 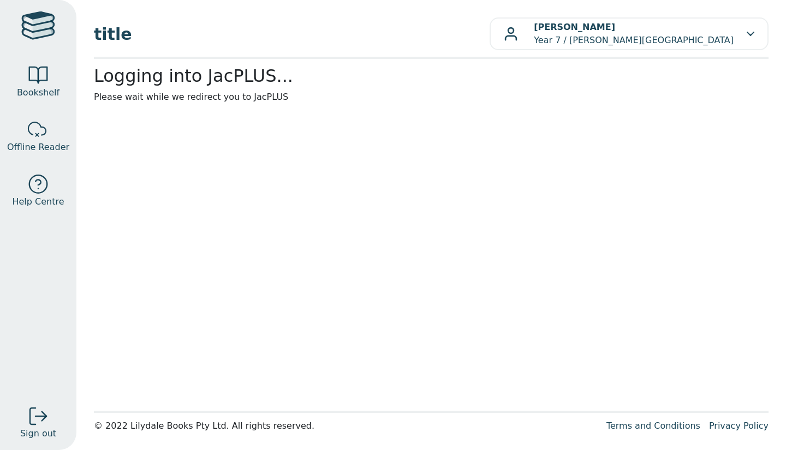 I want to click on span: title, so click(x=292, y=34).